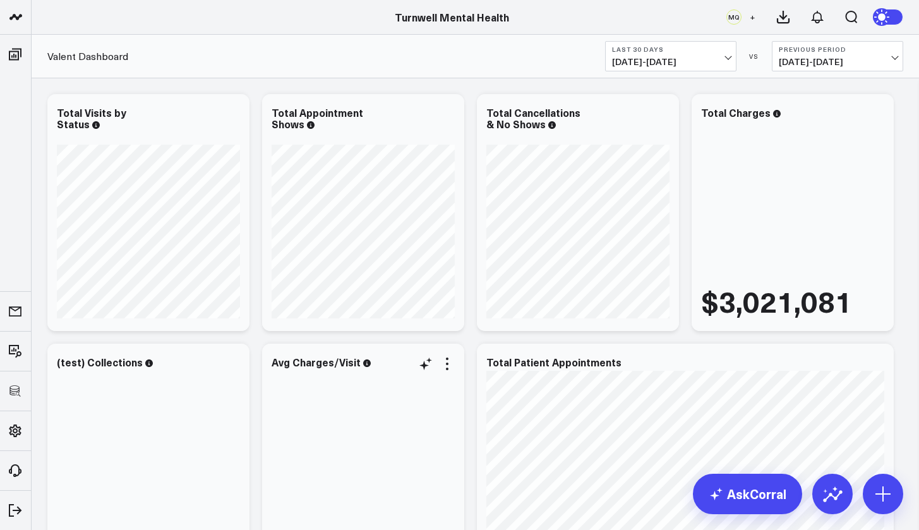  What do you see at coordinates (533, 118) in the screenshot?
I see `div: Total Cancellations & No Shows` at bounding box center [533, 118].